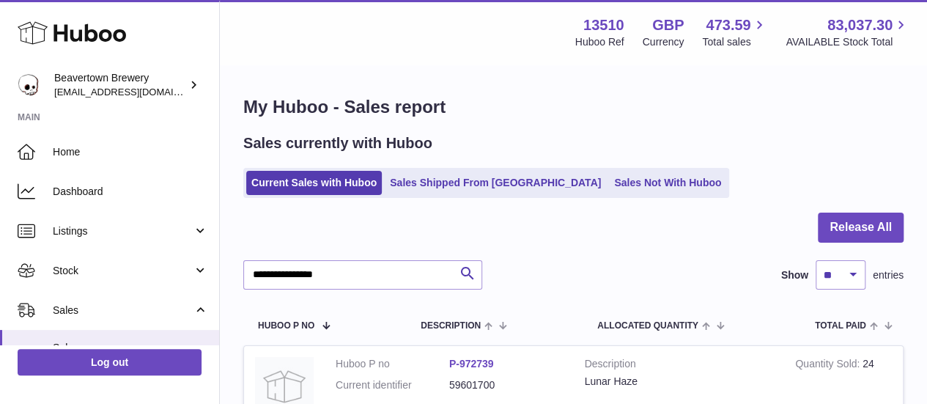 The width and height of the screenshot is (927, 404). What do you see at coordinates (648, 325) in the screenshot?
I see `span: ALLOCATED Quantity` at bounding box center [648, 325].